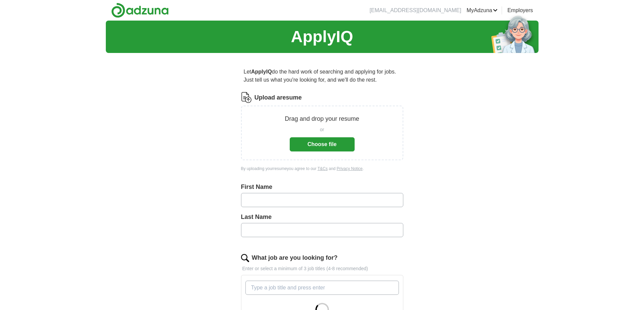  Describe the element at coordinates (322, 76) in the screenshot. I see `p: Let do the hard work of searching and applying for jobs. Just tell us what you're looking for, an...` at that location.